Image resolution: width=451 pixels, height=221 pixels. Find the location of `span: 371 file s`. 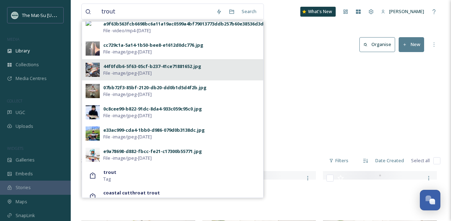

span: 371 file s is located at coordinates (90, 160).